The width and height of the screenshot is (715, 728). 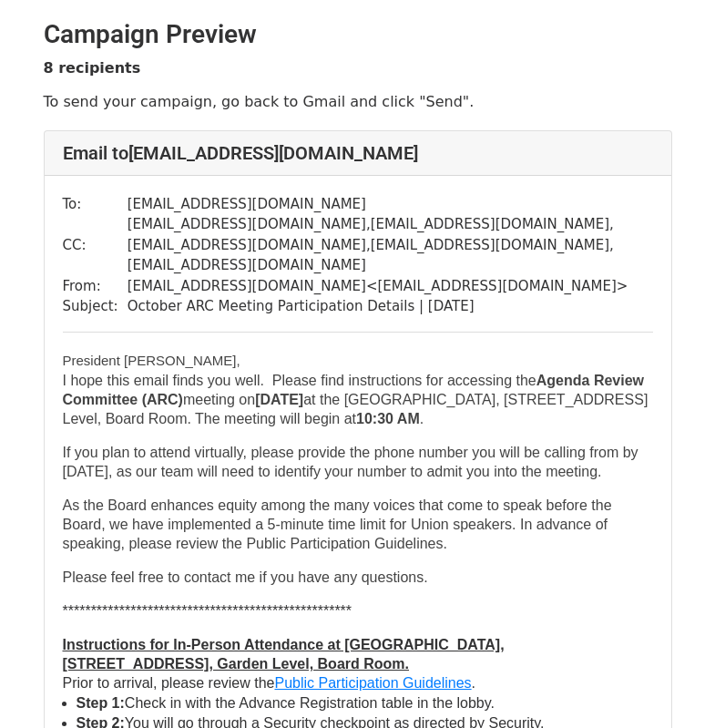 I want to click on b: Step 1:, so click(x=100, y=702).